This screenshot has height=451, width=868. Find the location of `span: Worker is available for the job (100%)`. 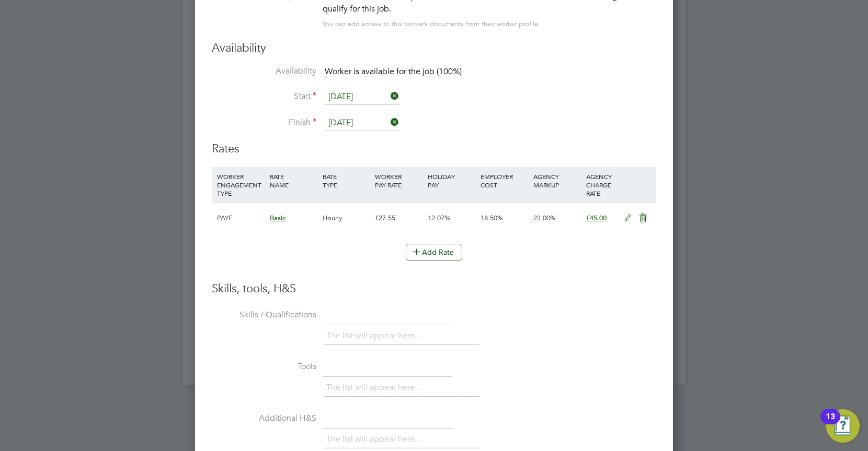

span: Worker is available for the job (100%) is located at coordinates (393, 71).